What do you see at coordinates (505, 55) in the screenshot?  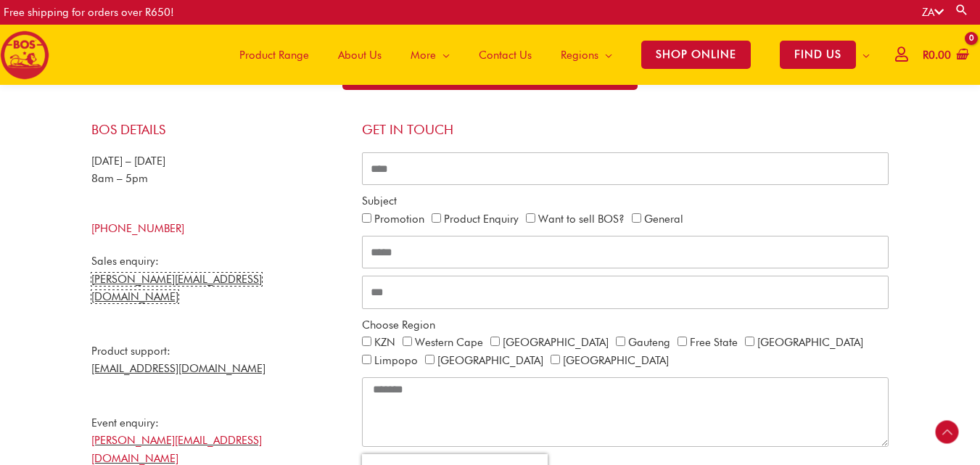 I see `span: Contact Us` at bounding box center [505, 55].